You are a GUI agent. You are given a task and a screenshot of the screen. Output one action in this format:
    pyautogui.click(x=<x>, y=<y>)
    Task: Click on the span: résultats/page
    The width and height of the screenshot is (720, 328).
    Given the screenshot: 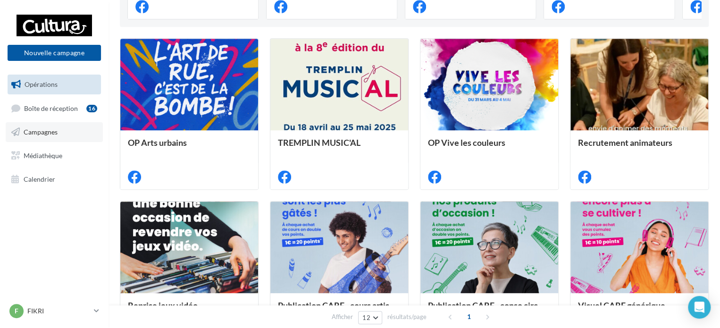 What is the action you would take?
    pyautogui.click(x=407, y=316)
    